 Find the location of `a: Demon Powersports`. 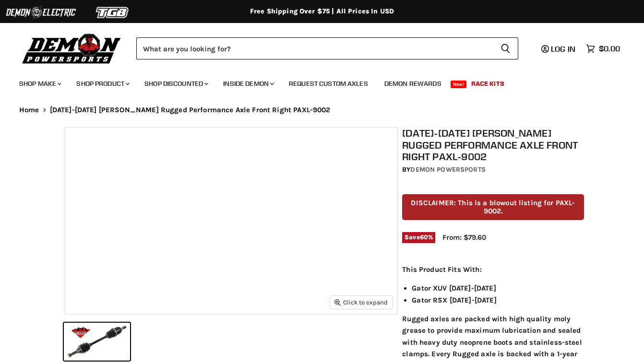

a: Demon Powersports is located at coordinates (447, 169).